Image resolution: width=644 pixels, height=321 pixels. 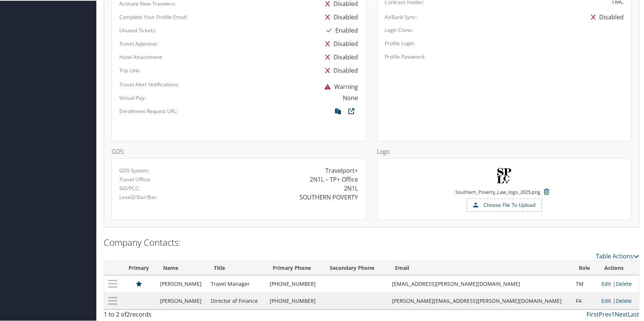 I want to click on label: Travel Alert Notifications:, so click(x=149, y=84).